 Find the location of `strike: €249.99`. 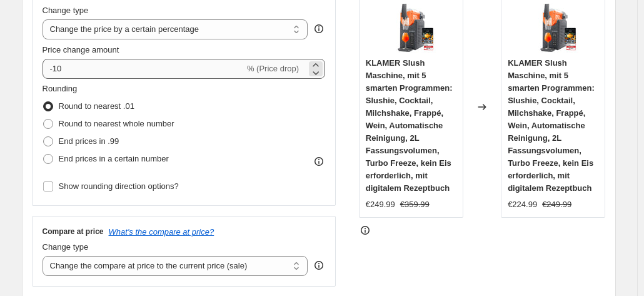

strike: €249.99 is located at coordinates (557, 205).